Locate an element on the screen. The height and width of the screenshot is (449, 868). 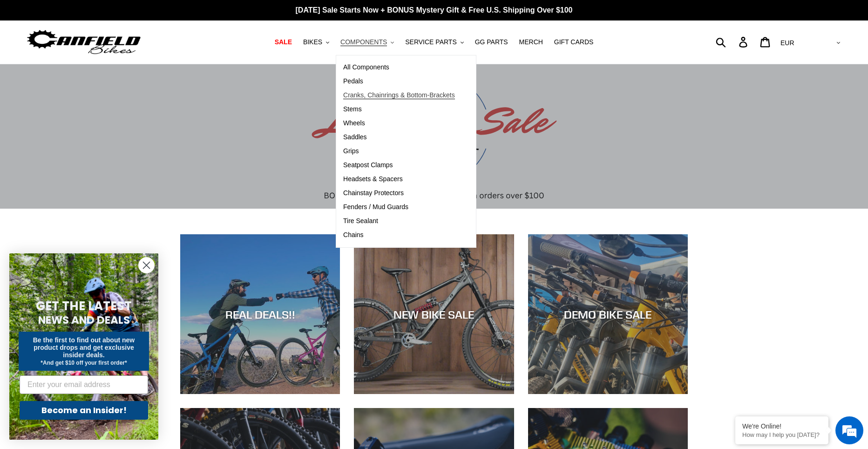
a: DEMO BIKE SALE is located at coordinates (608, 314).